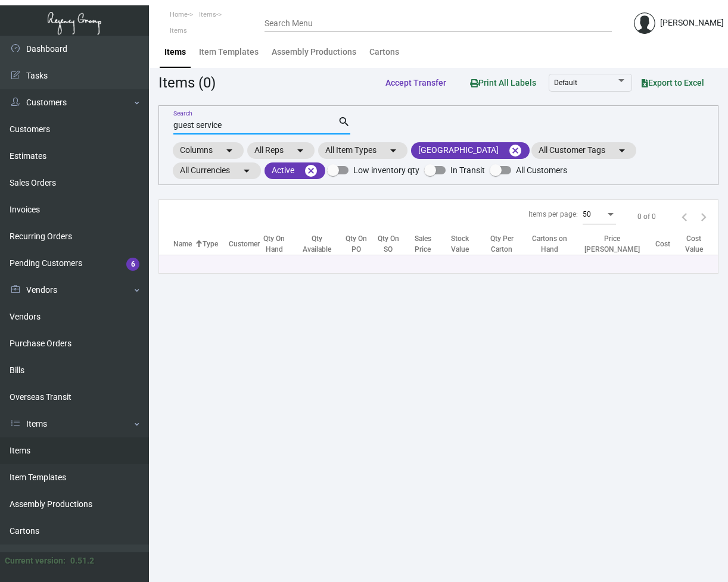 The width and height of the screenshot is (728, 582). What do you see at coordinates (416, 83) in the screenshot?
I see `span: Accept Transfer` at bounding box center [416, 83].